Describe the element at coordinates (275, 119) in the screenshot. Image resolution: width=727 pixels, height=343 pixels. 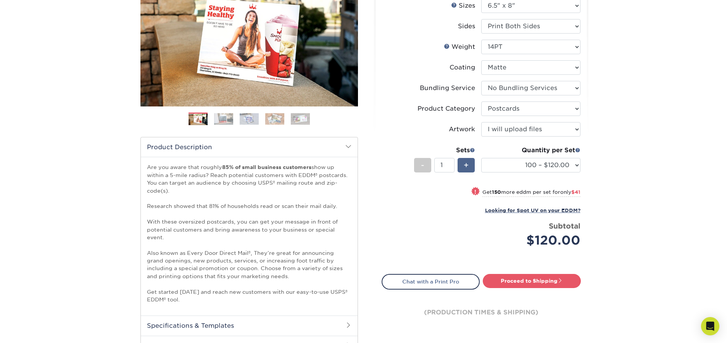
I see `img: EDDM 04` at that location.